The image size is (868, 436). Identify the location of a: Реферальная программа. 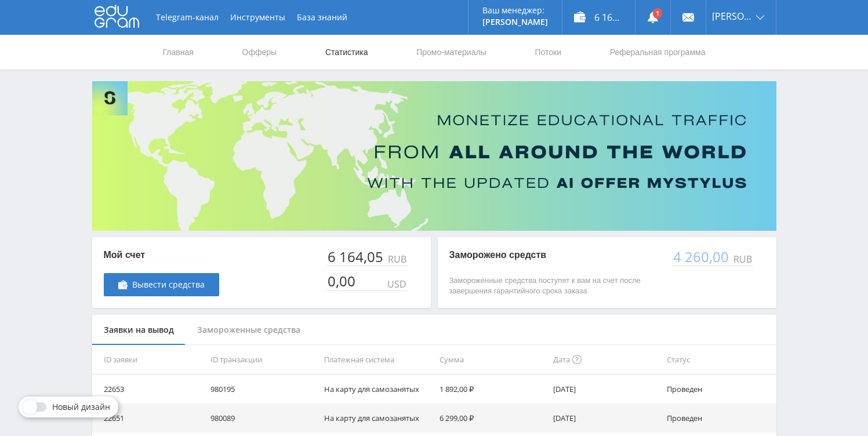
(658, 52).